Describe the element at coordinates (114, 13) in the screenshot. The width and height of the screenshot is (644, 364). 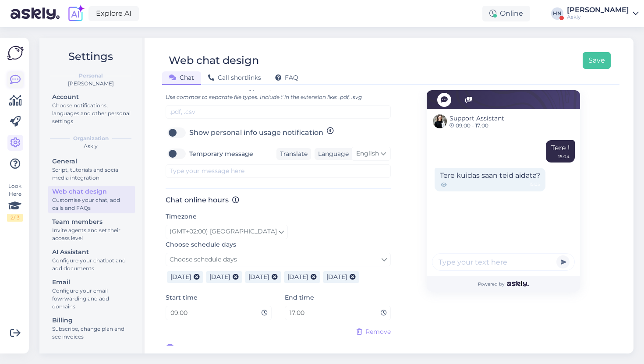
I see `a: Explore AI` at that location.